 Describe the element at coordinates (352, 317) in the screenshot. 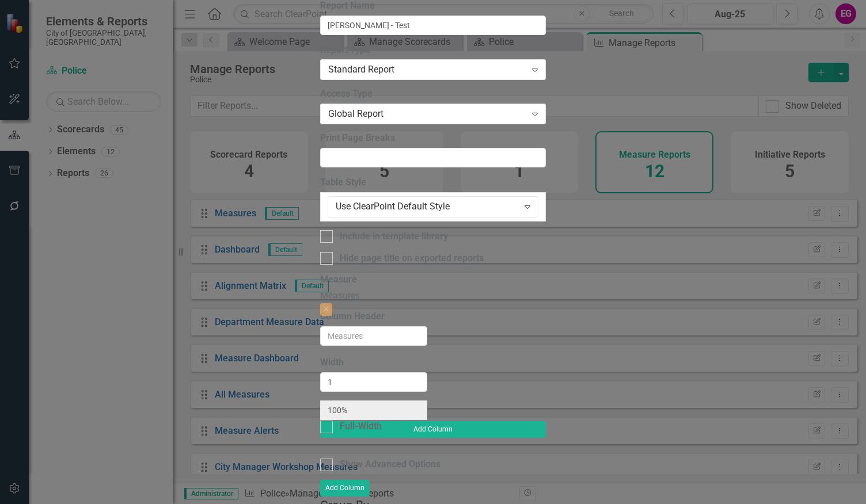

I see `label: Column Header` at that location.